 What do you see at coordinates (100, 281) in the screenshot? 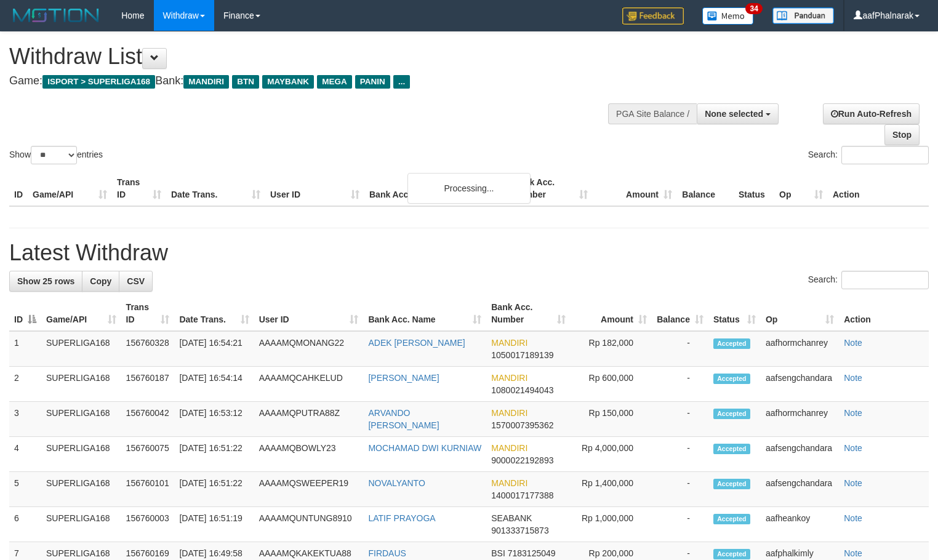
I see `span: Copy` at bounding box center [100, 281].